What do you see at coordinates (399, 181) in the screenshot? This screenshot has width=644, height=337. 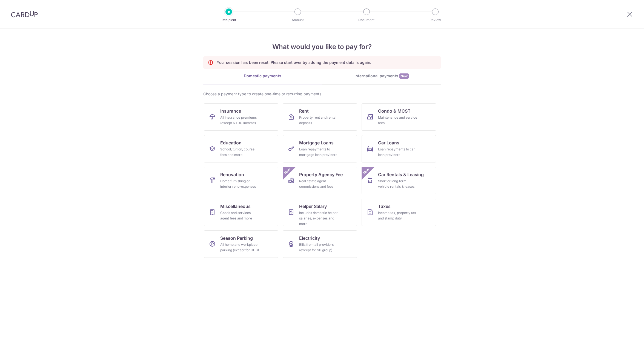 I see `a: Car Rentals & LeasingShort or long‑term vehicle rentals & leasesNew` at bounding box center [399, 181].